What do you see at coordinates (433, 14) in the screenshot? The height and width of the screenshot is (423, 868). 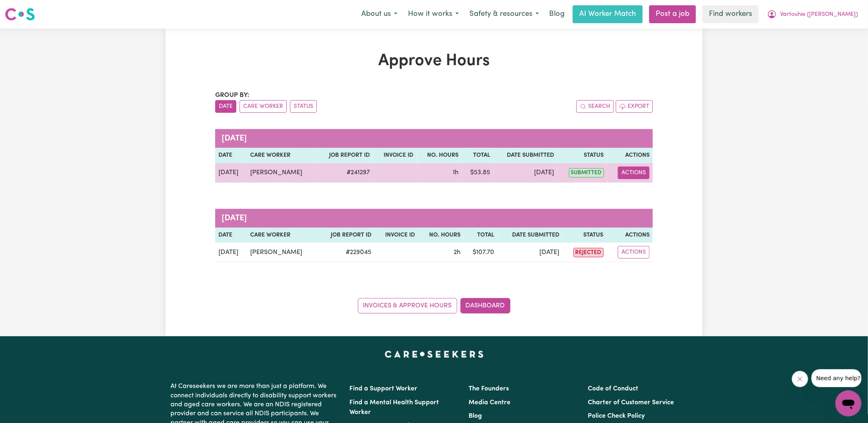 I see `button: How it works` at bounding box center [433, 14].